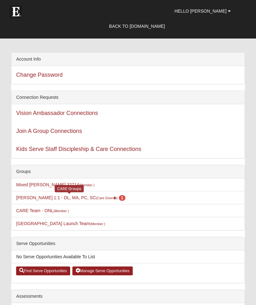 This screenshot has width=256, height=305. I want to click on a: Change Password, so click(39, 75).